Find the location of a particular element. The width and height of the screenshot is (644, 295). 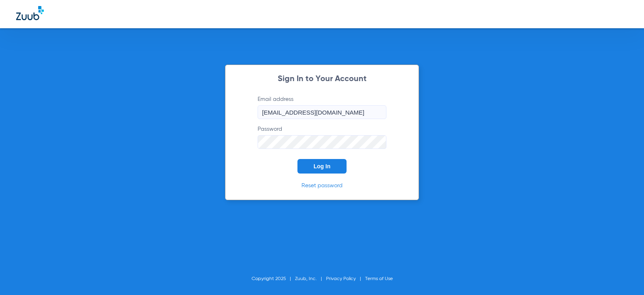

label: Email address is located at coordinates (322, 107).